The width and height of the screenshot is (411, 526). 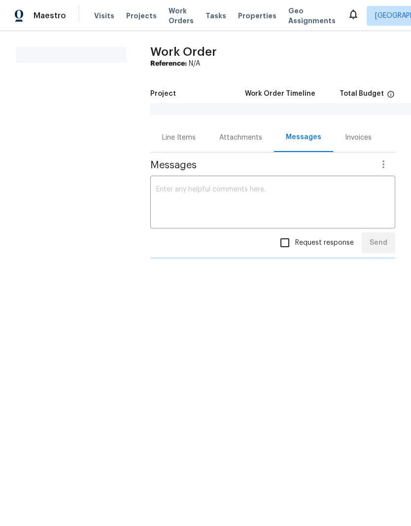 I want to click on span: Work Orders, so click(x=181, y=16).